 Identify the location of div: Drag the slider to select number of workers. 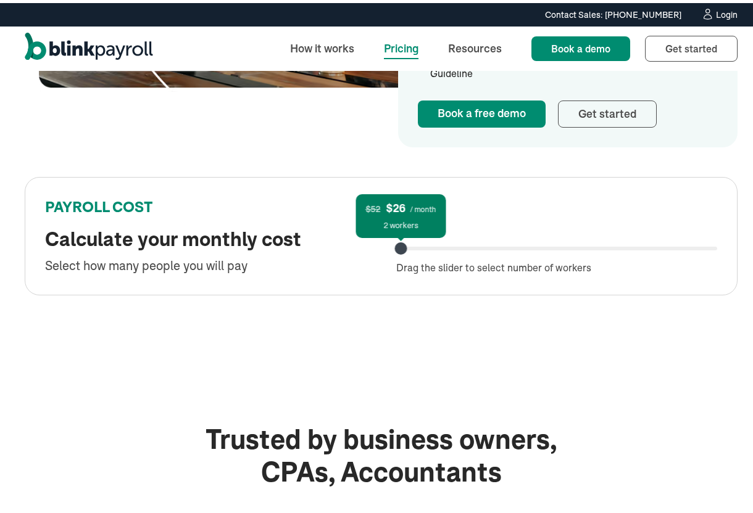
(556, 265).